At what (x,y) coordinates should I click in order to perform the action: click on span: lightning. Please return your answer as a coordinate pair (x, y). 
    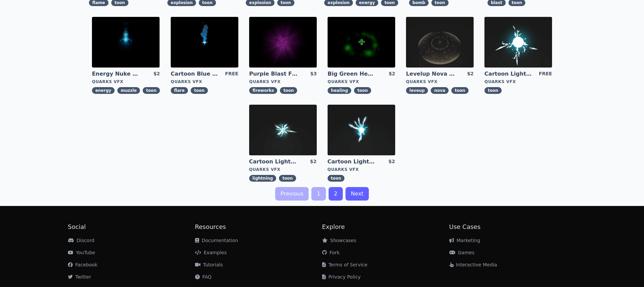
    Looking at the image, I should click on (263, 178).